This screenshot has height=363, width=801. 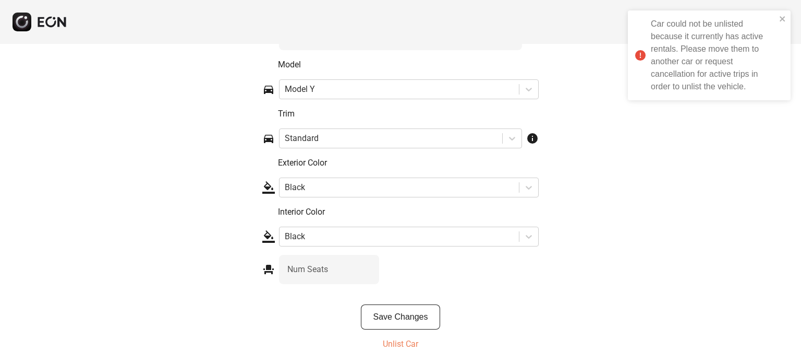 I want to click on div: Car could not be unlisted because it currently has active rentals. Please move them to another ca..., so click(x=714, y=55).